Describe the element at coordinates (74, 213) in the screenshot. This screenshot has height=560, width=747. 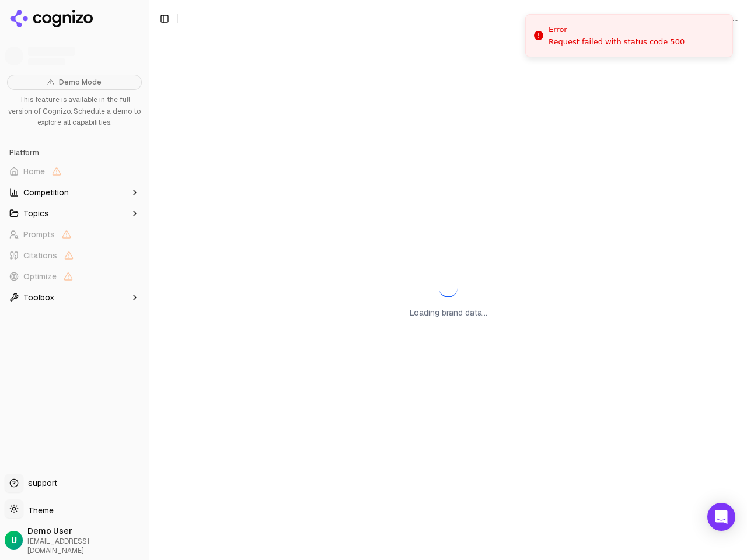
I see `button: Topics` at that location.